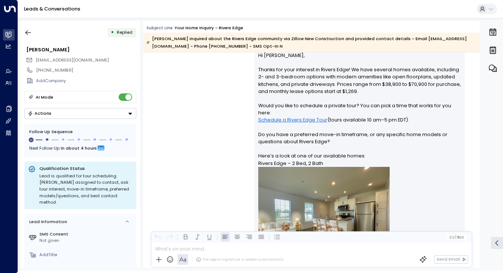 This screenshot has width=503, height=273. What do you see at coordinates (457, 237) in the screenshot?
I see `button: Cc|Bcc` at bounding box center [457, 237].